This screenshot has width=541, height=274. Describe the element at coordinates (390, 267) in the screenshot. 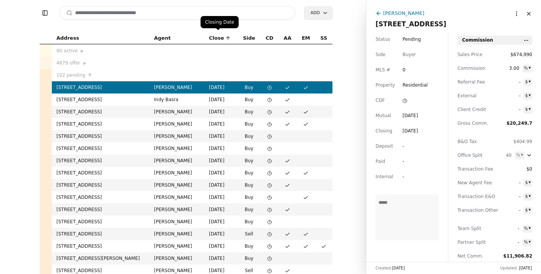

I see `div: Created:` at that location.